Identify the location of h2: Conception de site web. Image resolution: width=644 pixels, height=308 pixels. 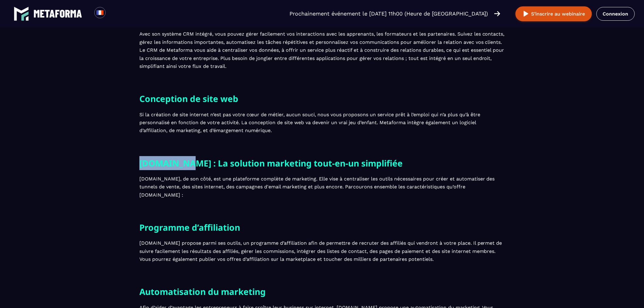
(223, 99).